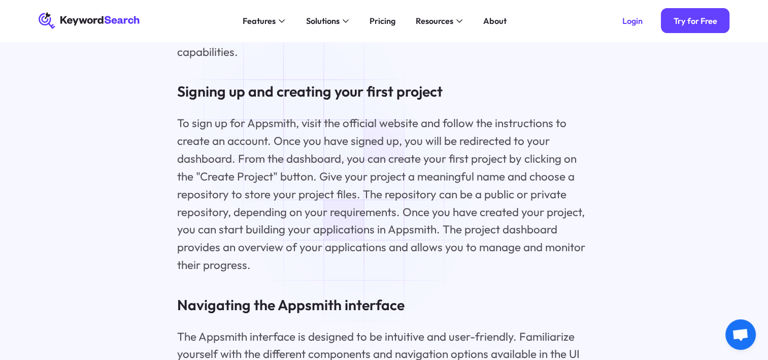  I want to click on h3: Signing up and creating your first project, so click(384, 91).